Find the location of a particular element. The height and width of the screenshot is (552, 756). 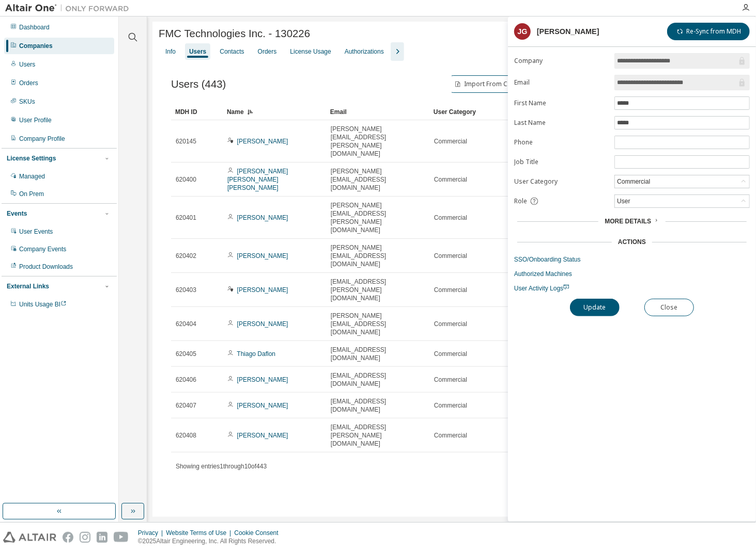

div: Contacts is located at coordinates (231, 52).